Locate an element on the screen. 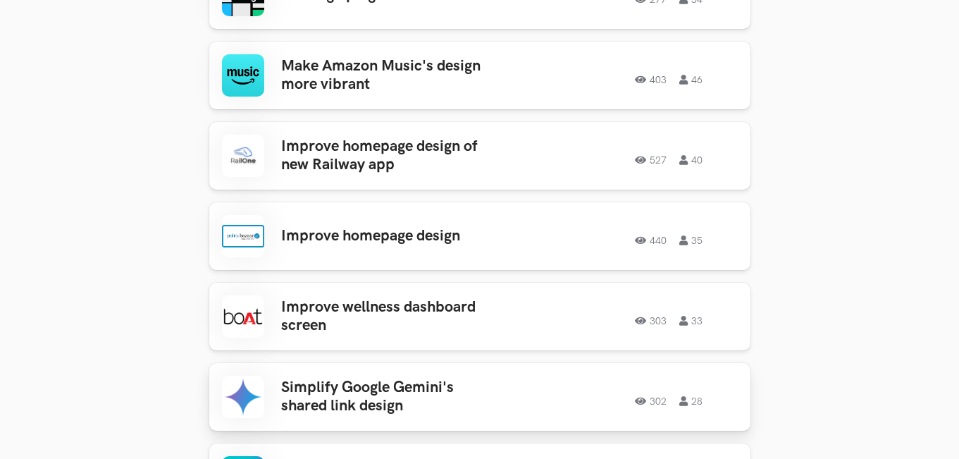 This screenshot has width=959, height=459. span: 440 is located at coordinates (650, 240).